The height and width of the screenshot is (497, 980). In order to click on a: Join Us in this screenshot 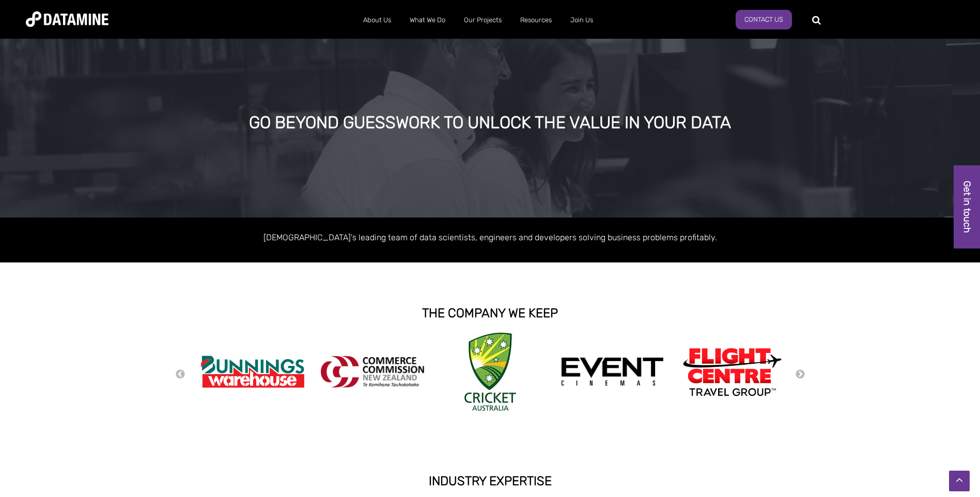, I will do `click(582, 20)`.